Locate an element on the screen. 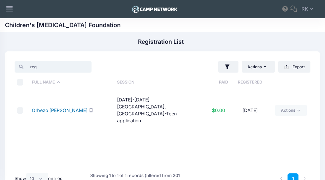 This screenshot has width=325, height=180. i: SMS enabled is located at coordinates (91, 110).